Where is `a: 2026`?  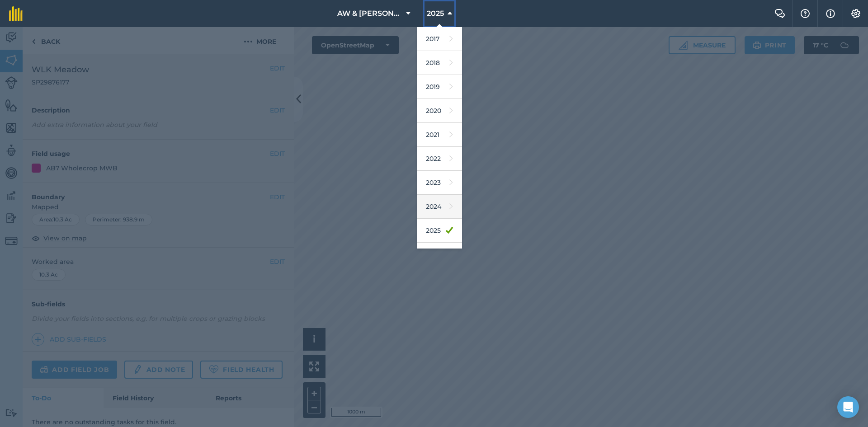 a: 2026 is located at coordinates (439, 255).